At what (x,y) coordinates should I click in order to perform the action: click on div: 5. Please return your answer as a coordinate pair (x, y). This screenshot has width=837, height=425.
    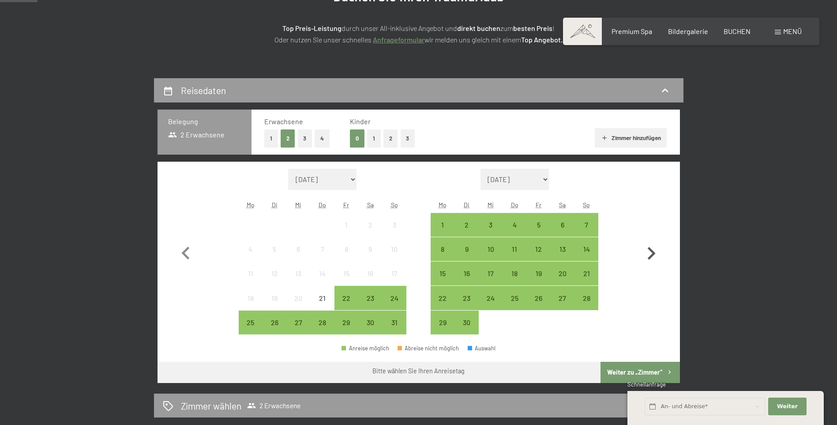
    Looking at the image, I should click on (275, 256).